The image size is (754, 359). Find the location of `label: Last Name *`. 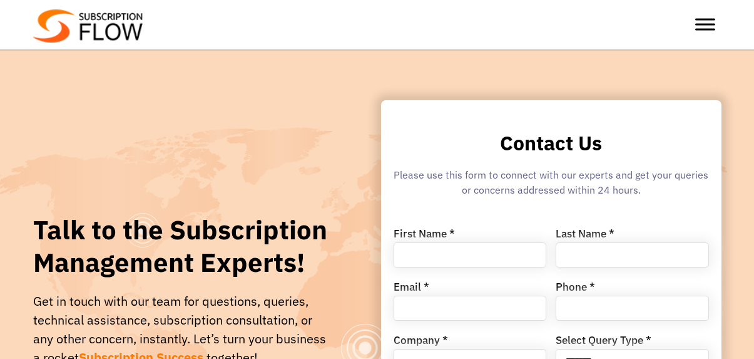

label: Last Name * is located at coordinates (585, 235).